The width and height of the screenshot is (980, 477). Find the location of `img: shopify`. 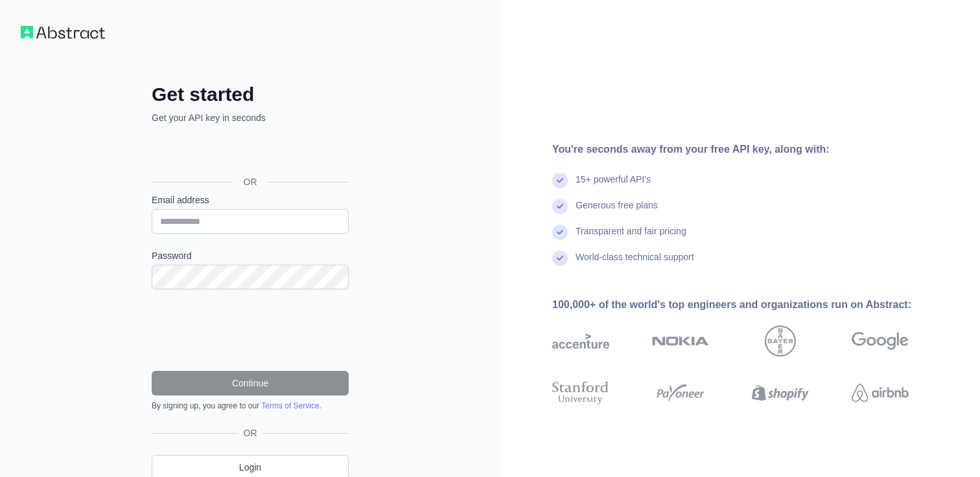

img: shopify is located at coordinates (780, 393).